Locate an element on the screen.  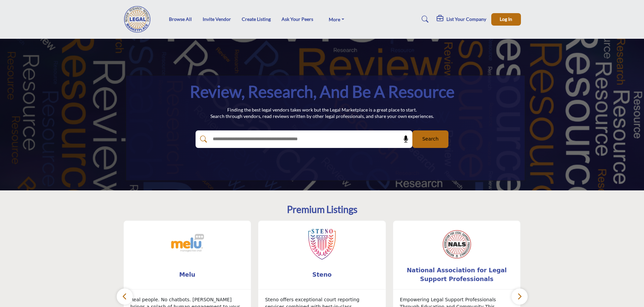
a: Invite Vendor is located at coordinates (217, 19).